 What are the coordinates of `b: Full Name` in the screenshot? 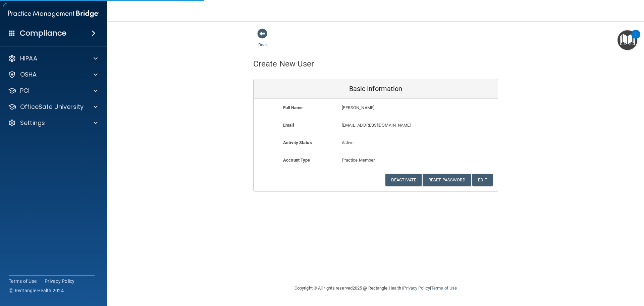 It's located at (293, 108).